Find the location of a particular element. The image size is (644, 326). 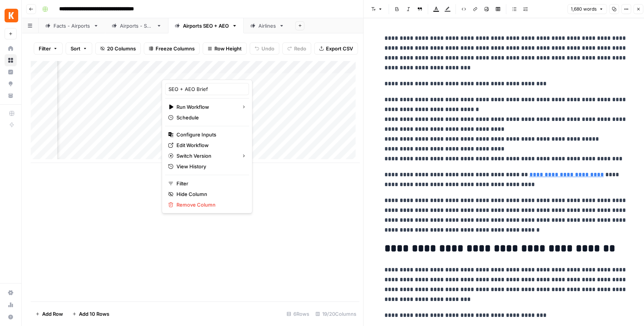

img: Kayak Logo is located at coordinates (11, 15).